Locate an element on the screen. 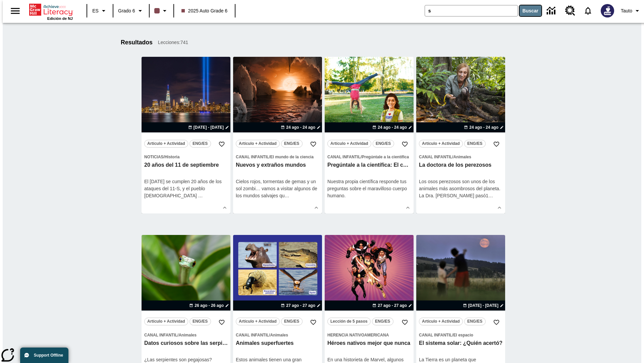 The height and width of the screenshot is (363, 644). span: 2025 Auto Grade 6 is located at coordinates (205, 11).